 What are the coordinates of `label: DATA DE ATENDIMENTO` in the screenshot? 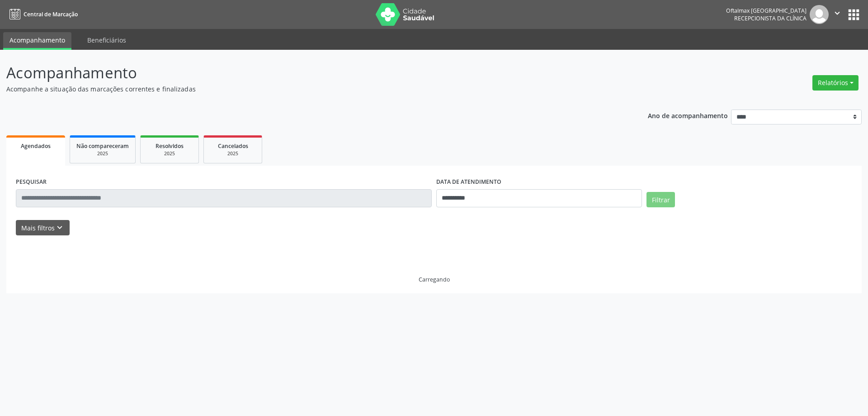 It's located at (469, 182).